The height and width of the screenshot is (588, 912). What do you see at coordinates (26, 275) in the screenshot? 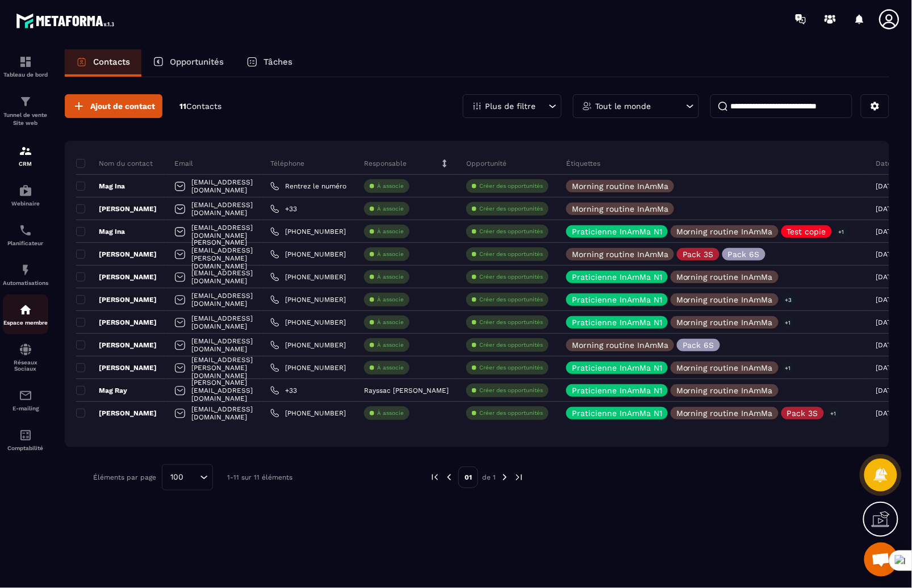
I see `a: automationsautomationsAutomatisations` at bounding box center [26, 275].